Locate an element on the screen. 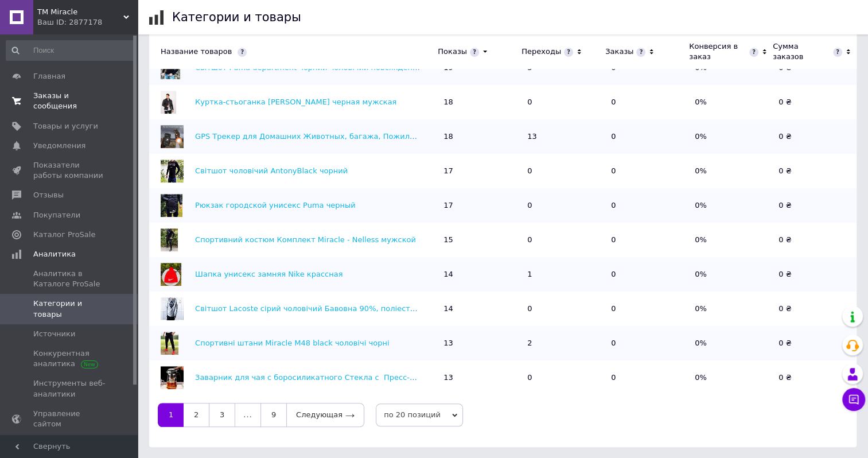  div: Заказы is located at coordinates (619, 52).